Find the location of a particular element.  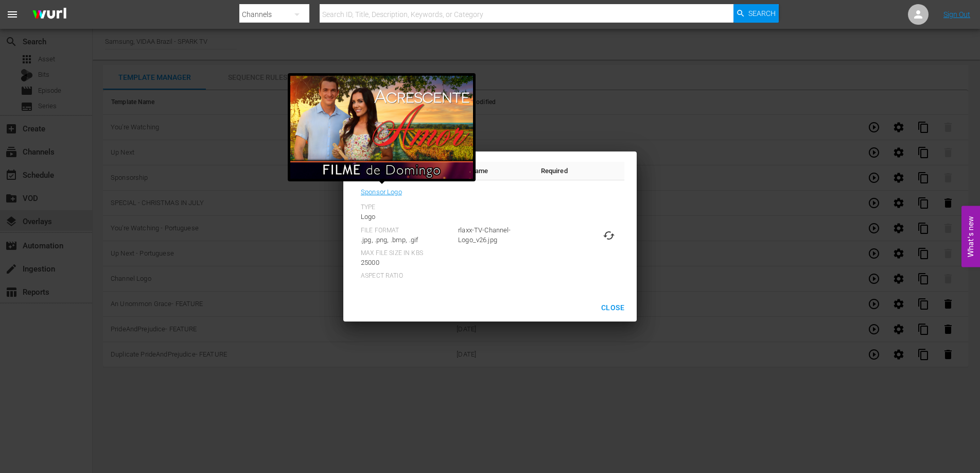

div: Max File Size In Kbs is located at coordinates (404, 253).